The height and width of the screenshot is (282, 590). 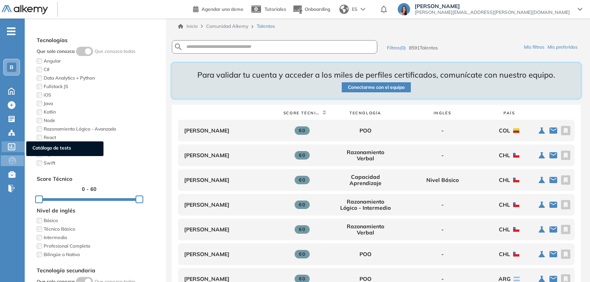 I want to click on span: Talentos, so click(x=266, y=26).